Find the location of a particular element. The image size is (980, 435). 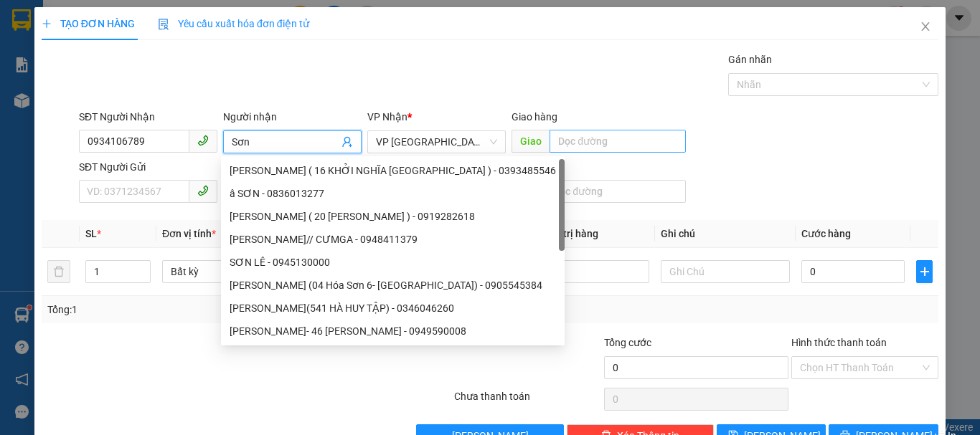

div: NGUYỄN NGỌC SƠN// CƯMGA - 0948411379 is located at coordinates (393, 239).